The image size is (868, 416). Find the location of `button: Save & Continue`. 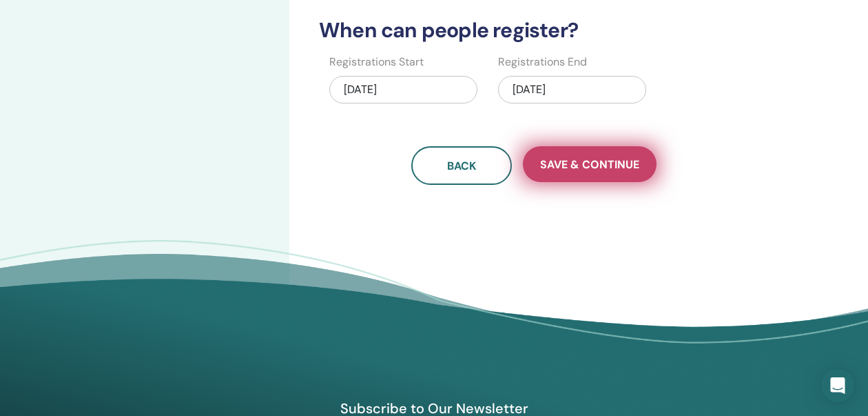

button: Save & Continue is located at coordinates (590, 165).